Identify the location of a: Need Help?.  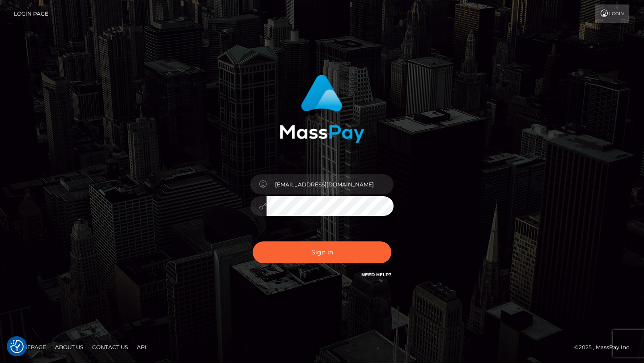
(376, 274).